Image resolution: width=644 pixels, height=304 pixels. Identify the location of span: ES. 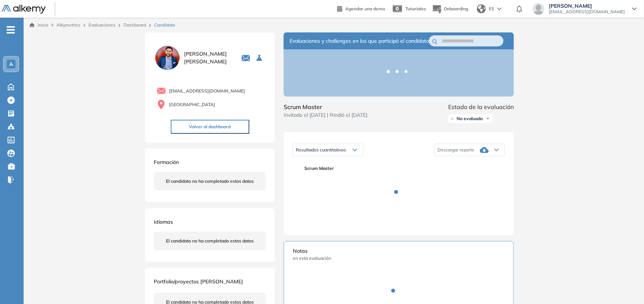
(492, 9).